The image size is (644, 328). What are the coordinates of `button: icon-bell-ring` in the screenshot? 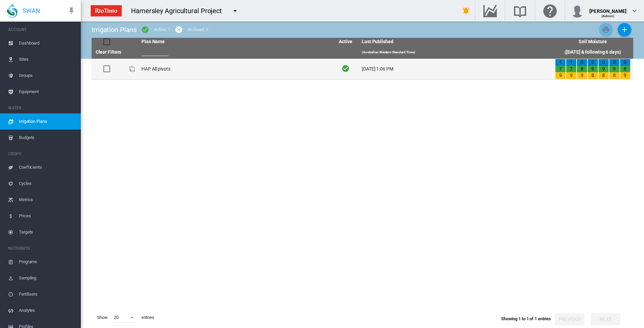 It's located at (466, 11).